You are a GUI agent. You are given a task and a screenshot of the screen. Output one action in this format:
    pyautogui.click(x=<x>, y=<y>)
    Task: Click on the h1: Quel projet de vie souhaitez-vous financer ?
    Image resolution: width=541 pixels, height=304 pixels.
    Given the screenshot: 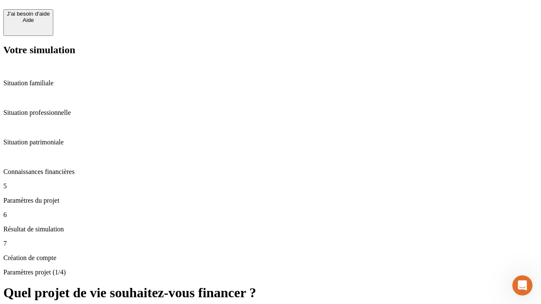 What is the action you would take?
    pyautogui.click(x=271, y=293)
    